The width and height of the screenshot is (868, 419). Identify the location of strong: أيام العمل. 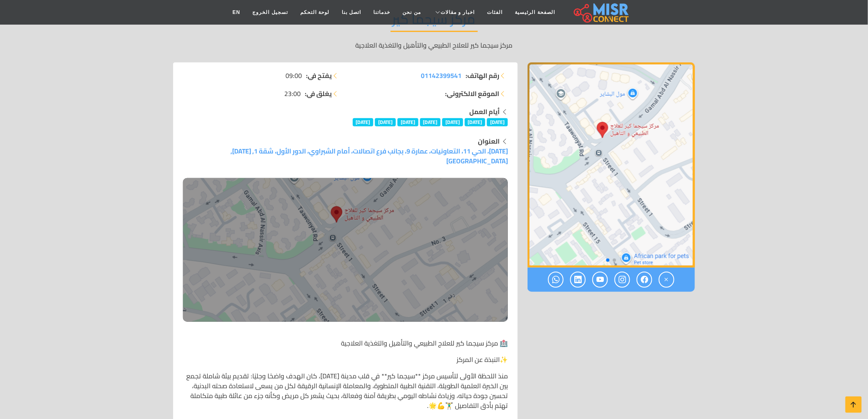
(484, 112).